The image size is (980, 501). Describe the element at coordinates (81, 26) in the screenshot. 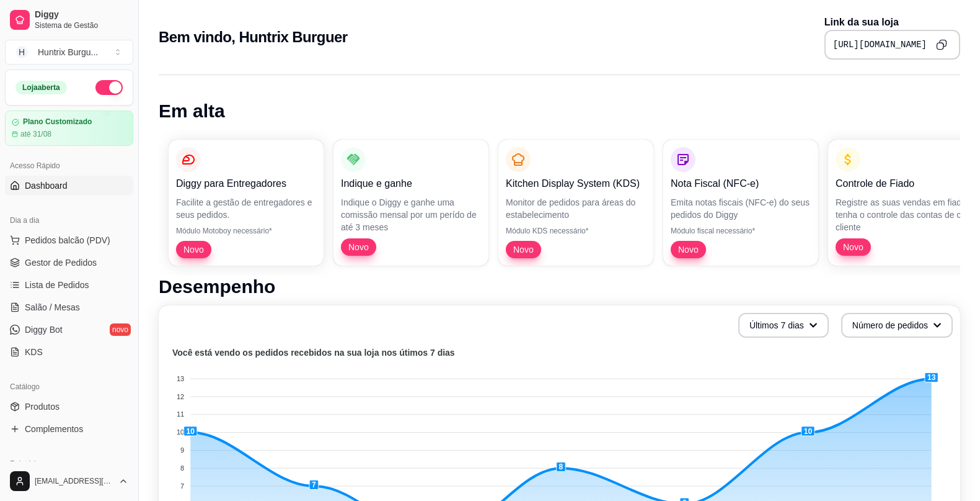

I see `span: Sistema de Gestão` at that location.